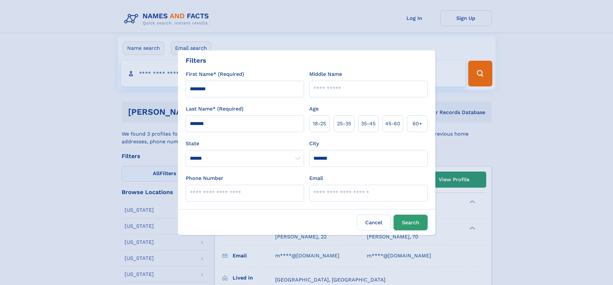  Describe the element at coordinates (392, 124) in the screenshot. I see `span: 45‑60` at that location.